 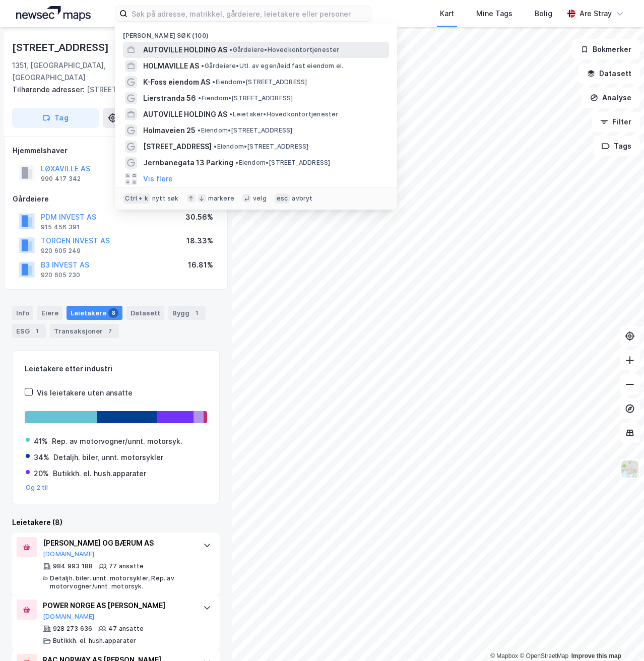 I want to click on div: 47 ansatte, so click(x=126, y=629).